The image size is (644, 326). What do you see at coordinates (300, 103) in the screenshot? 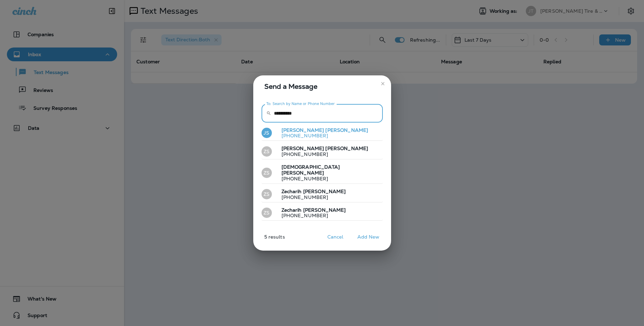
I see `label: To: Search by Name or Phone Number` at bounding box center [300, 103].